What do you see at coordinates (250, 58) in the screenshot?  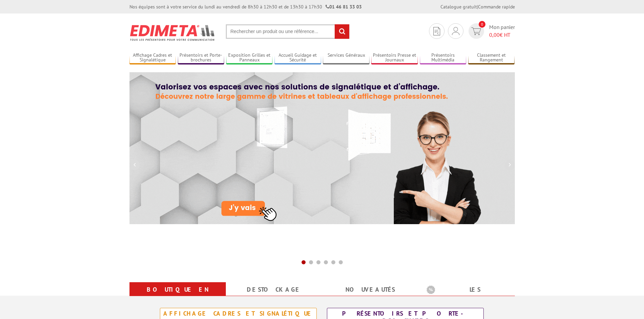 I see `a: Exposition Grilles et Panneaux` at bounding box center [250, 58].